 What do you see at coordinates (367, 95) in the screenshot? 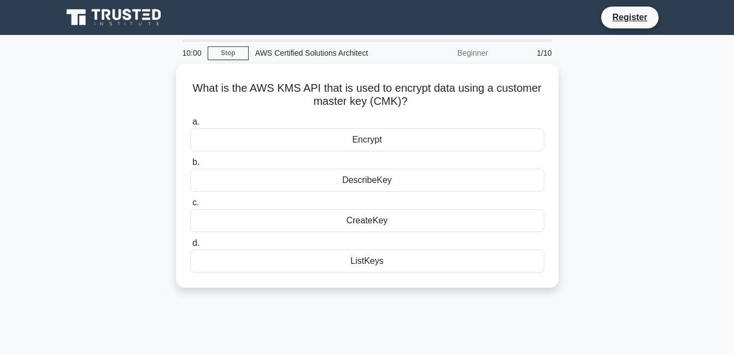
I see `h5: What is the AWS KMS API that is used to encrypt data using a customer master key (CMK)?` at bounding box center [367, 95].